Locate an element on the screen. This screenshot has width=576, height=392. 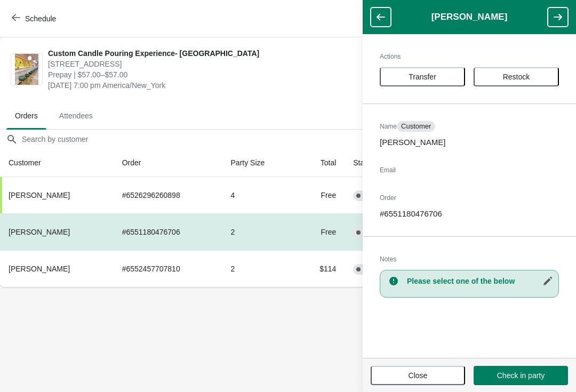
button: Transfer is located at coordinates (422, 77).